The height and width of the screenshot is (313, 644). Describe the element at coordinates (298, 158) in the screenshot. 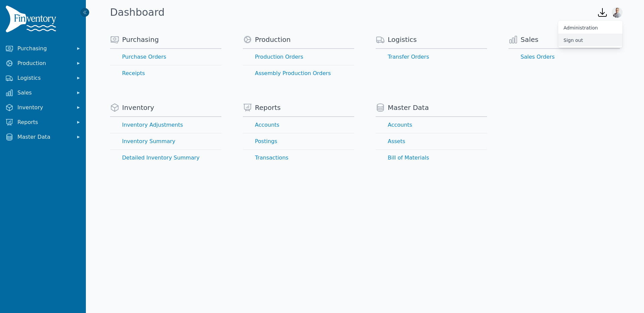

I see `a: Transactions` at that location.